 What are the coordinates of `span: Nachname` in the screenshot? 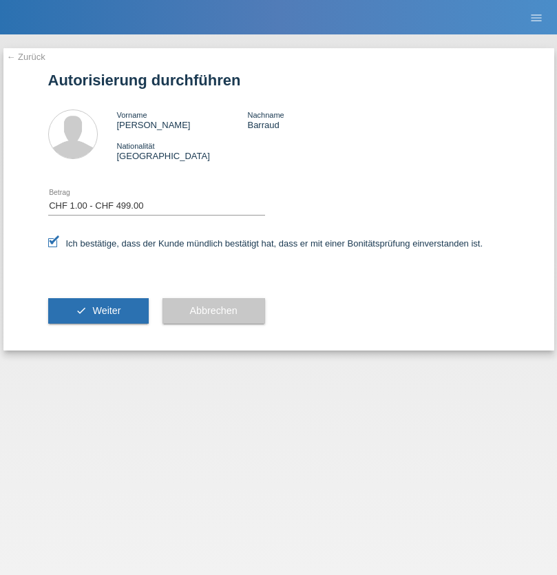 It's located at (265, 115).